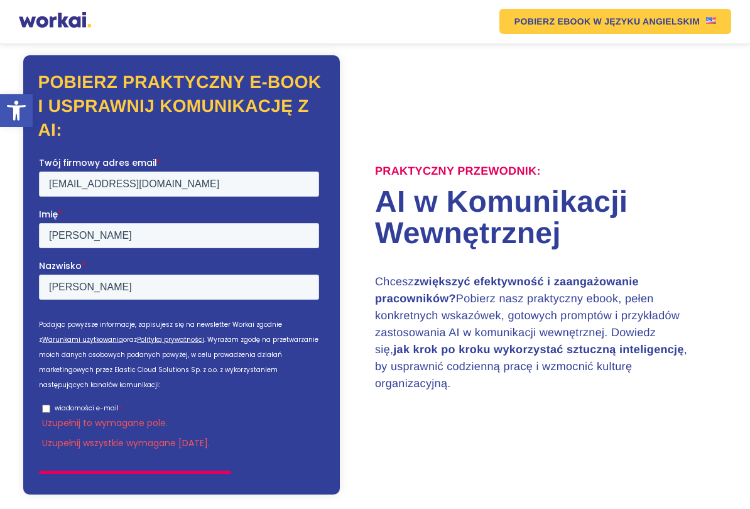 The image size is (750, 509). I want to click on h3: Chcesz Pobierz nasz praktyczny ebook, pełen konkretnych wskazówek, gotowych promptów i przykładów..., so click(534, 332).